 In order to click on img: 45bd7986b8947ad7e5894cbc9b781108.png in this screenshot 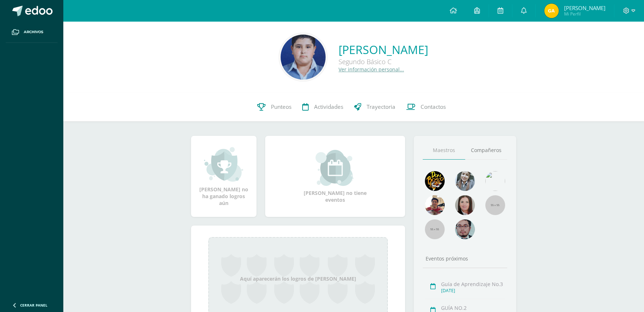, I will do `click(465, 181)`.